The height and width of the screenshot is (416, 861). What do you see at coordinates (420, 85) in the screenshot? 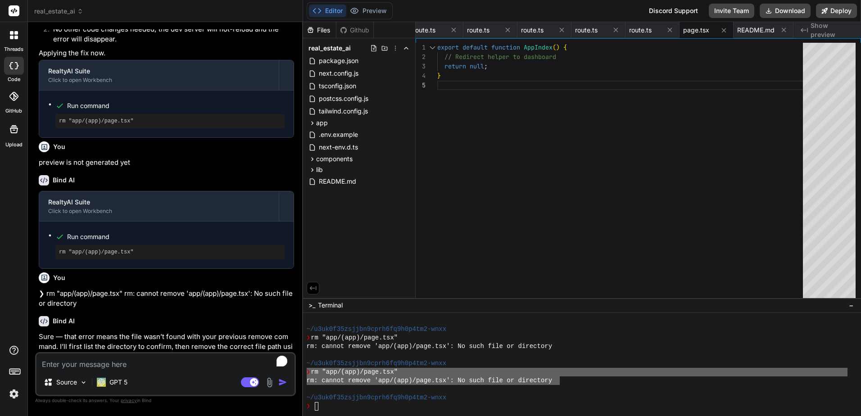
I see `div: 5` at bounding box center [420, 85].